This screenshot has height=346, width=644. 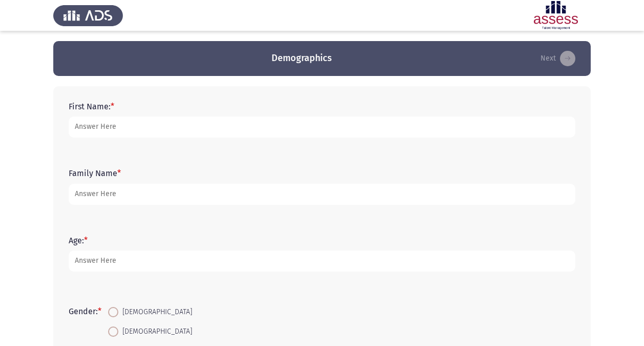 I want to click on img: Assess Talent Management logo, so click(x=88, y=16).